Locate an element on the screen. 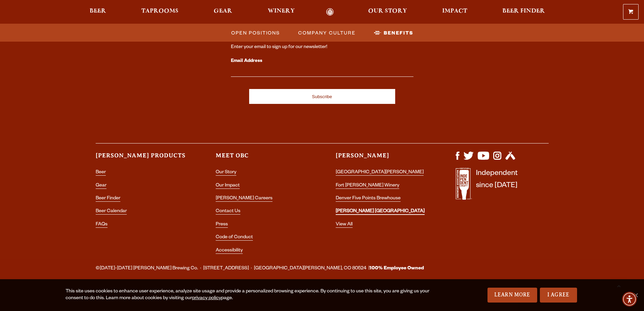 The height and width of the screenshot is (311, 644). a: privacy policy is located at coordinates (206, 298).